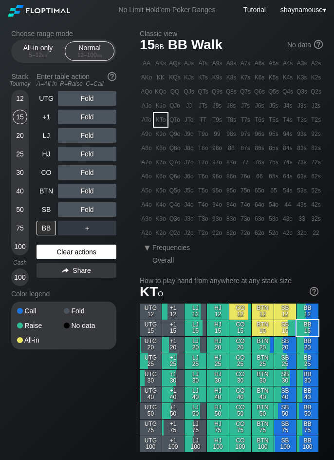 The height and width of the screenshot is (460, 334). I want to click on div: 42o, so click(288, 233).